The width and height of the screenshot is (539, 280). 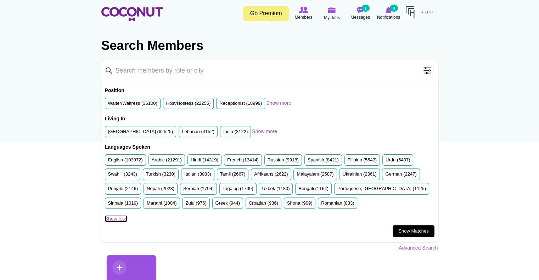 I want to click on label: Zulu (976), so click(x=195, y=203).